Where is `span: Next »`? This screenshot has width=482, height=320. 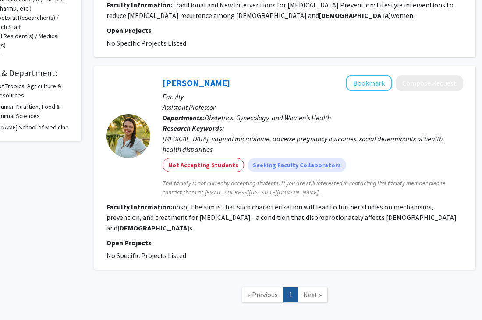
span: Next » is located at coordinates (313, 294).